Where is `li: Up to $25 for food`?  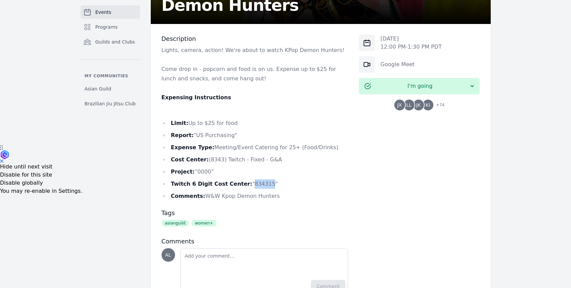
li: Up to $25 for food is located at coordinates (255, 123).